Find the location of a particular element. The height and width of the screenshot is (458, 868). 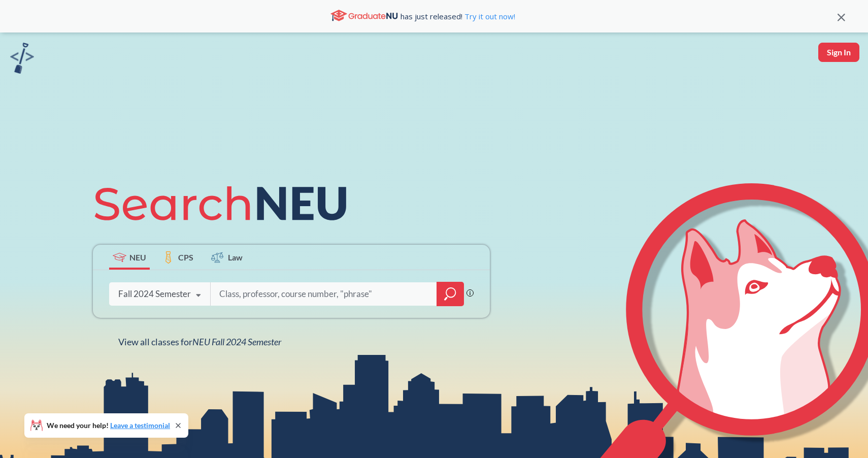

button: Sign In is located at coordinates (839, 52).